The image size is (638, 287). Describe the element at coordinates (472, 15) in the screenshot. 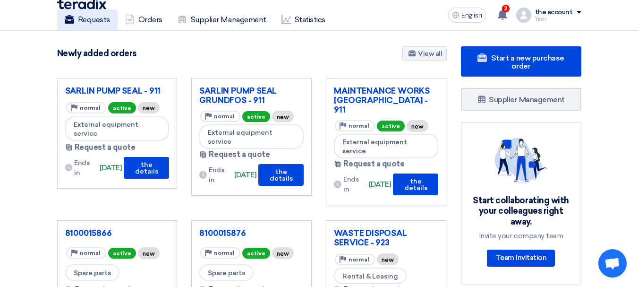

I see `font: English` at that location.